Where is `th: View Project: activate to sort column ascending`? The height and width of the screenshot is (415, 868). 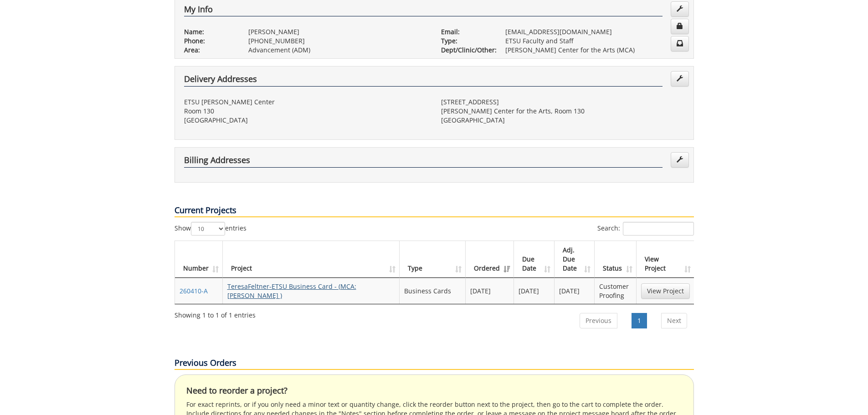
th: View Project: activate to sort column ascending is located at coordinates (666, 259).